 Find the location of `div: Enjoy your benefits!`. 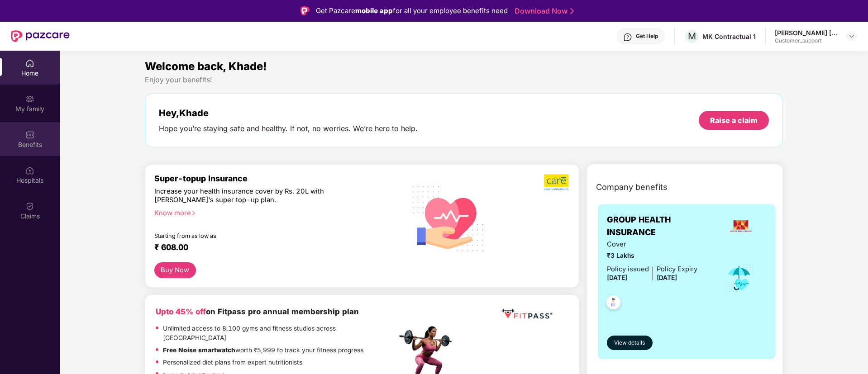

div: Enjoy your benefits! is located at coordinates (463, 79).